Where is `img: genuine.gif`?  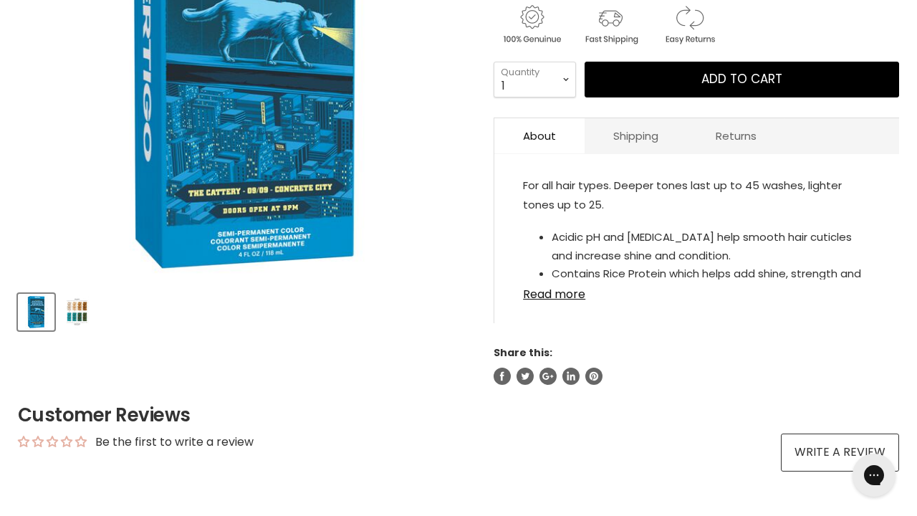
img: genuine.gif is located at coordinates (531, 24).